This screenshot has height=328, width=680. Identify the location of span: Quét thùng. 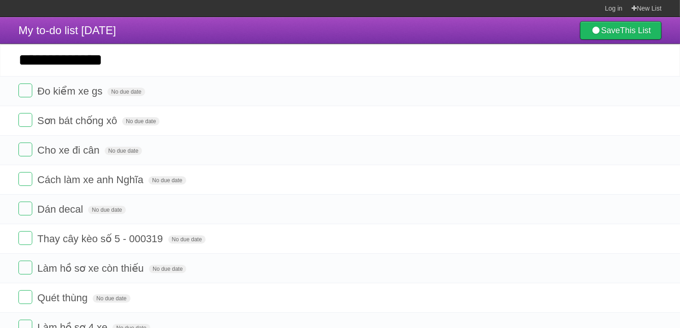
(64, 297).